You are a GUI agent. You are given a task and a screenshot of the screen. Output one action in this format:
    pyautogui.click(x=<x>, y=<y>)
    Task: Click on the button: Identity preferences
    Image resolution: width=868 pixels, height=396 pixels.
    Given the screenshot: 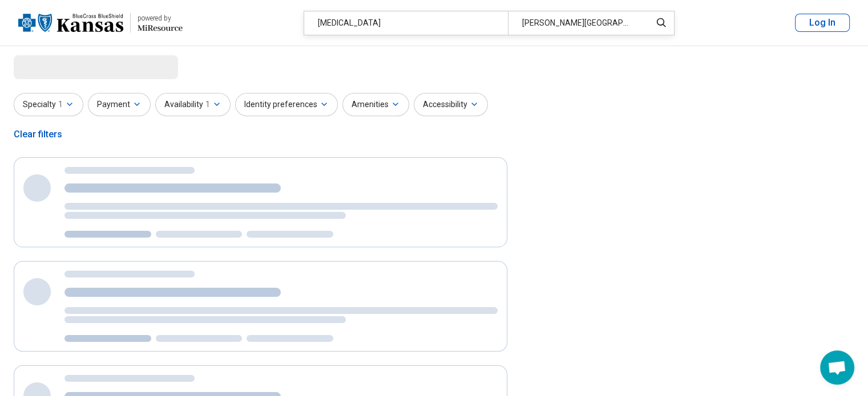 What is the action you would take?
    pyautogui.click(x=287, y=105)
    